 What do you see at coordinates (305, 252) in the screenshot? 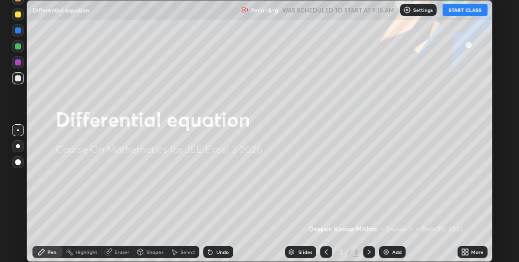
I see `div: Slides` at bounding box center [305, 252].